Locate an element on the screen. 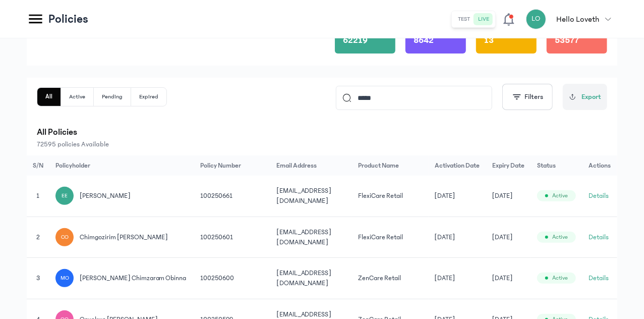  p: 53577 is located at coordinates (567, 40).